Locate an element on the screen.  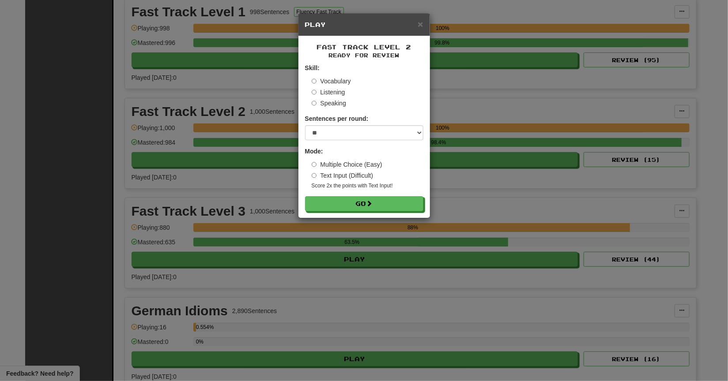
small: Score 2x the points with Text Input ! is located at coordinates (367, 186).